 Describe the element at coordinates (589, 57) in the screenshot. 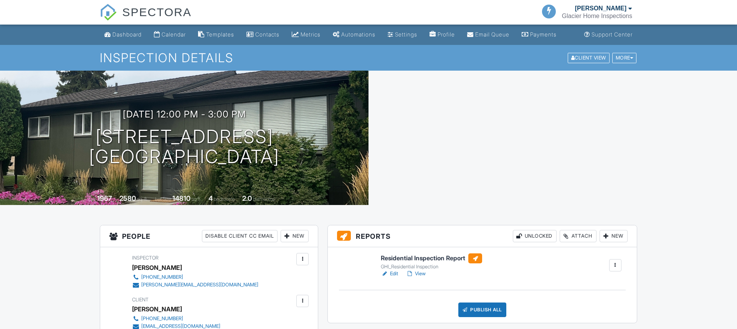

I see `a: Client View` at that location.